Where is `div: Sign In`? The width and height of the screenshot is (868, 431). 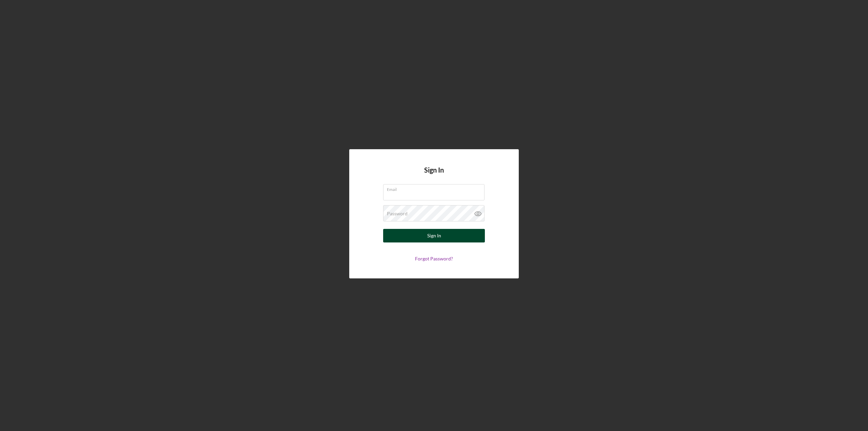
div: Sign In is located at coordinates (434, 235).